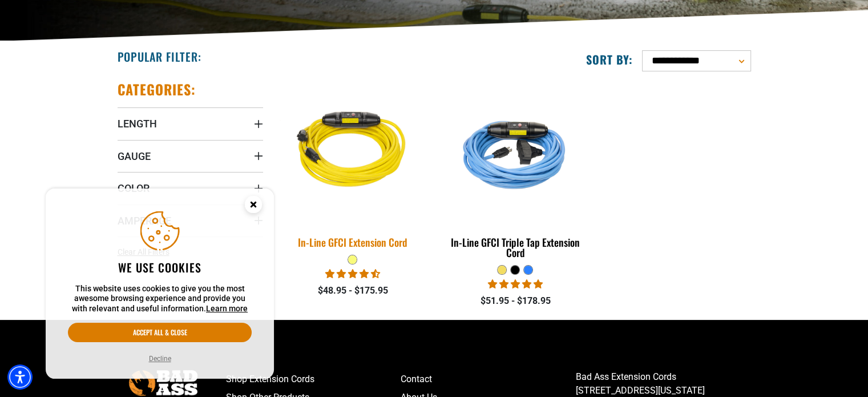 This screenshot has height=397, width=868. What do you see at coordinates (515, 173) in the screenshot?
I see `a: Light Blue In-Line GFCI Triple Tap Extension Cord` at bounding box center [515, 173].